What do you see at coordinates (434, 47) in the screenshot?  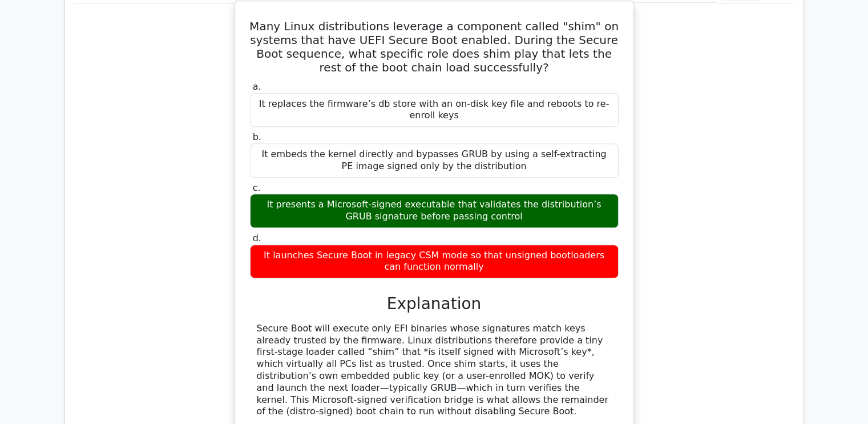 I see `h5: Many Linux distributions leverage a component called "shim" on systems that have UEFI Secure Boot...` at bounding box center [434, 47].